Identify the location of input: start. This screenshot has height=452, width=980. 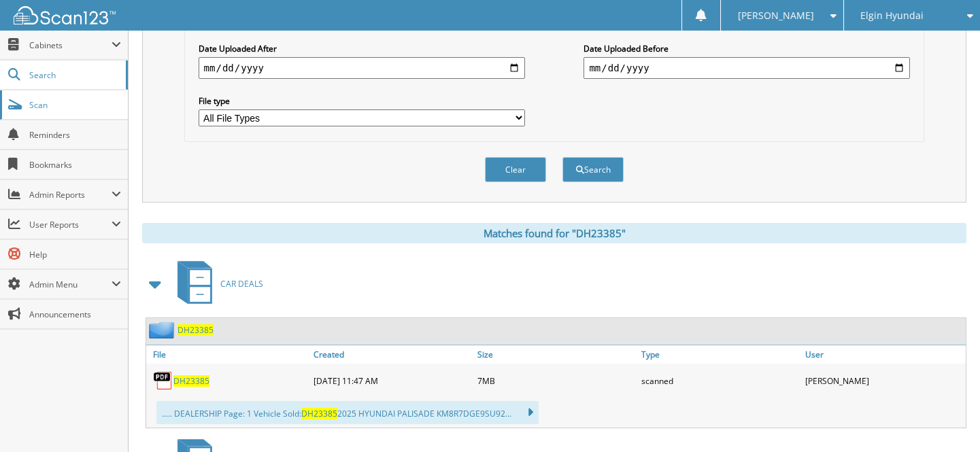
(362, 68).